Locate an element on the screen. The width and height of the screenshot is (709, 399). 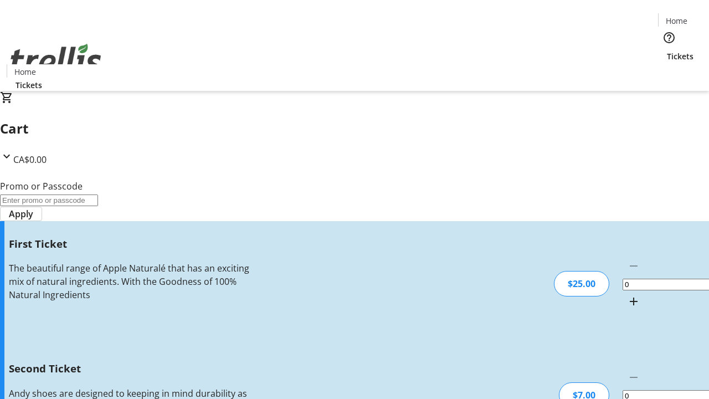
button: Help is located at coordinates (669, 38).